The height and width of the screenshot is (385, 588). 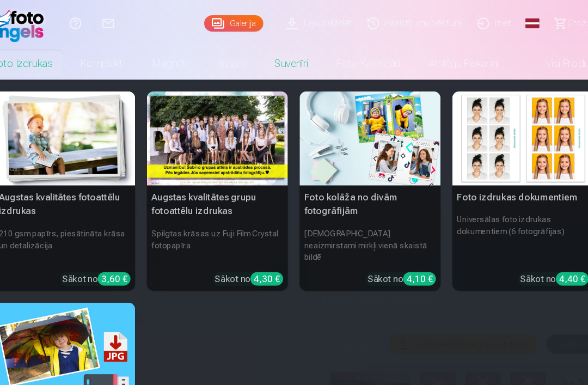 I want to click on h5: Foto kolāža no divām fotogrāfijām, so click(x=365, y=190).